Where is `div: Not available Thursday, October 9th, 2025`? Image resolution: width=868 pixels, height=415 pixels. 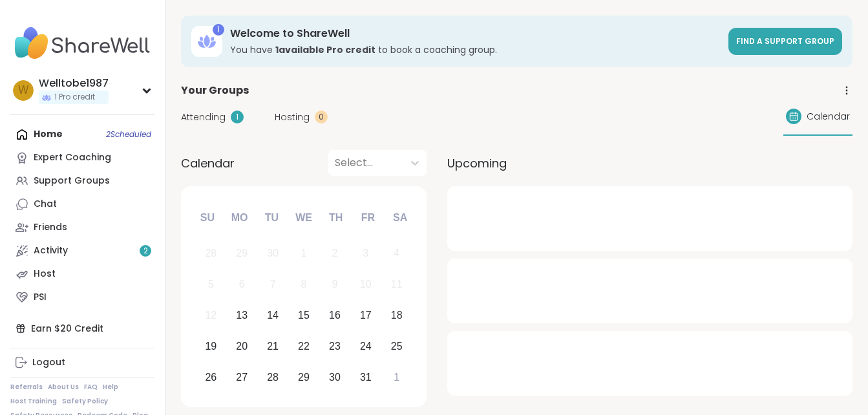 div: Not available Thursday, October 9th, 2025 is located at coordinates (335, 284).